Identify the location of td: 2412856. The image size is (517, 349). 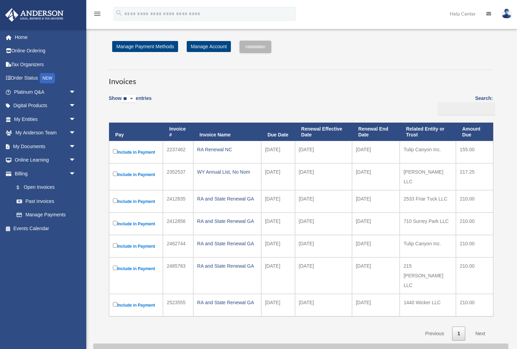
(178, 224).